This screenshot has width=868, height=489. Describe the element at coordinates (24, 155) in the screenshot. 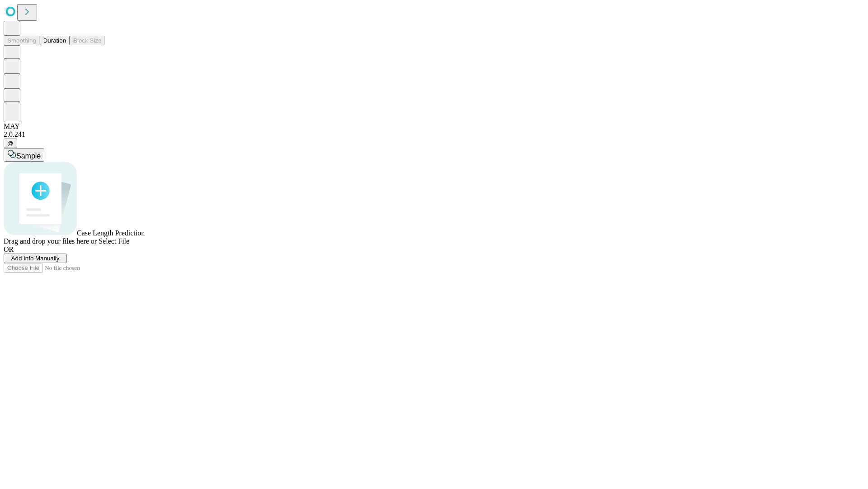

I see `button: Sample` at that location.